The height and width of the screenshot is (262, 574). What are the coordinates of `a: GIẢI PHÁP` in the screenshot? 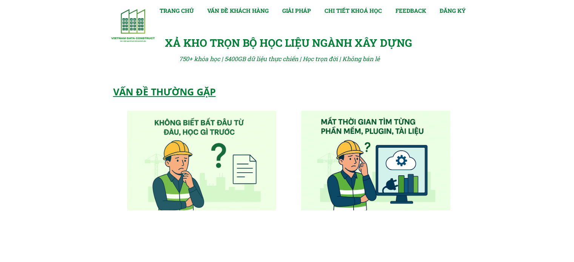 It's located at (297, 11).